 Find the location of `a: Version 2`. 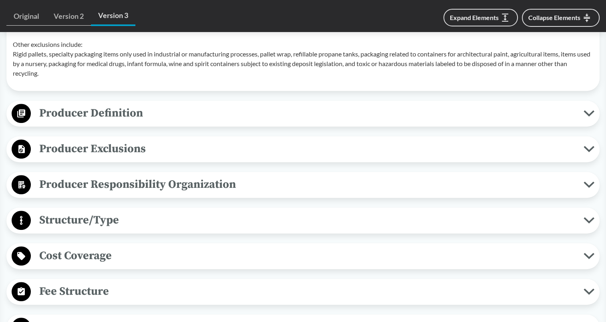

a: Version 2 is located at coordinates (68, 16).